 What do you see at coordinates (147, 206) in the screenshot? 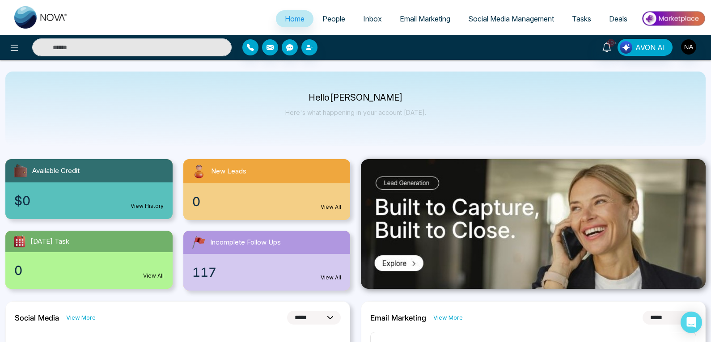
I see `a: View History` at bounding box center [147, 206].